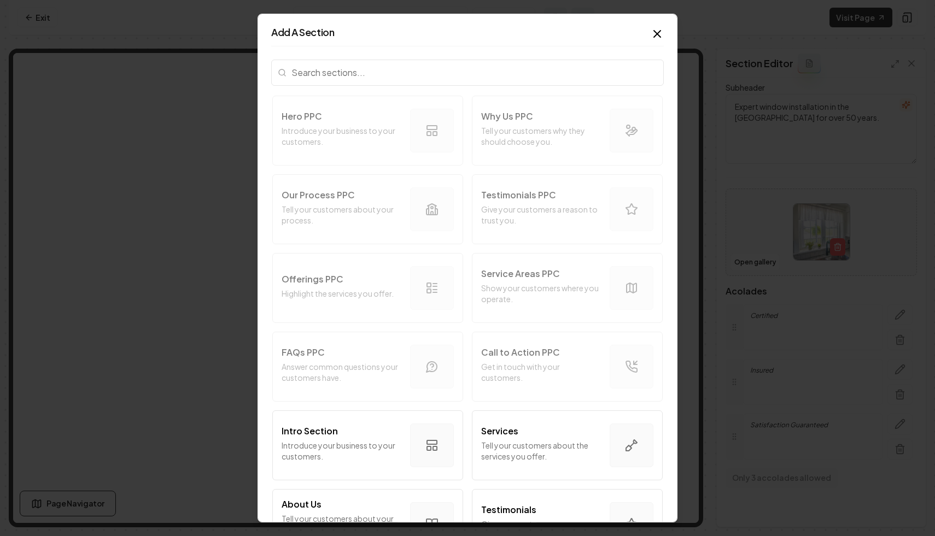  What do you see at coordinates (541, 451) in the screenshot?
I see `p: Tell your customers about the services you offer.` at bounding box center [541, 451].